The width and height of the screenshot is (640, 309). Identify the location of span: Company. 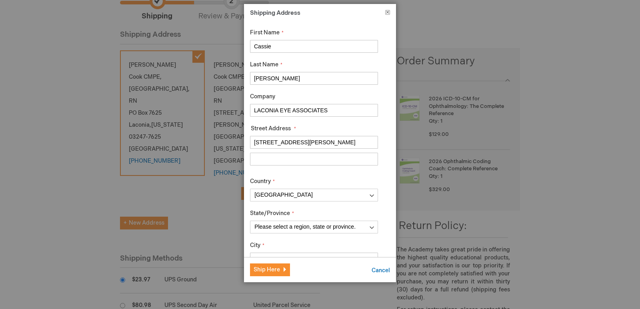
(262, 96).